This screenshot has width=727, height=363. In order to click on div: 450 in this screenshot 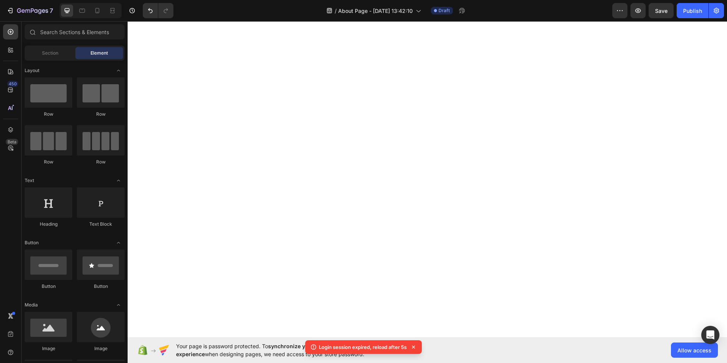, I will do `click(13, 84)`.